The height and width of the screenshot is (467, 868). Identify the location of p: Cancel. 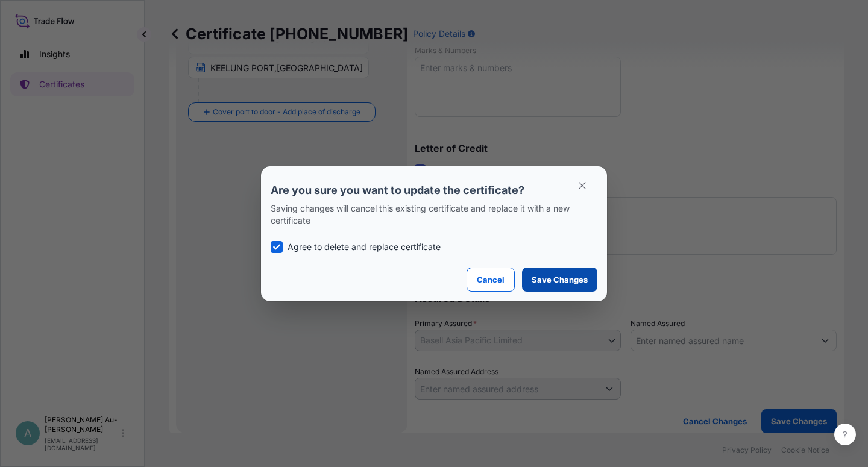
(491, 280).